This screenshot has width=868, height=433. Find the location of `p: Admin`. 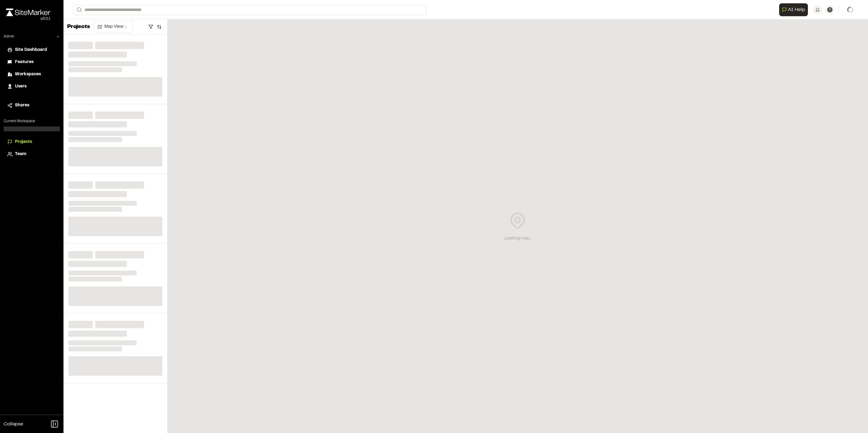

p: Admin is located at coordinates (8, 37).